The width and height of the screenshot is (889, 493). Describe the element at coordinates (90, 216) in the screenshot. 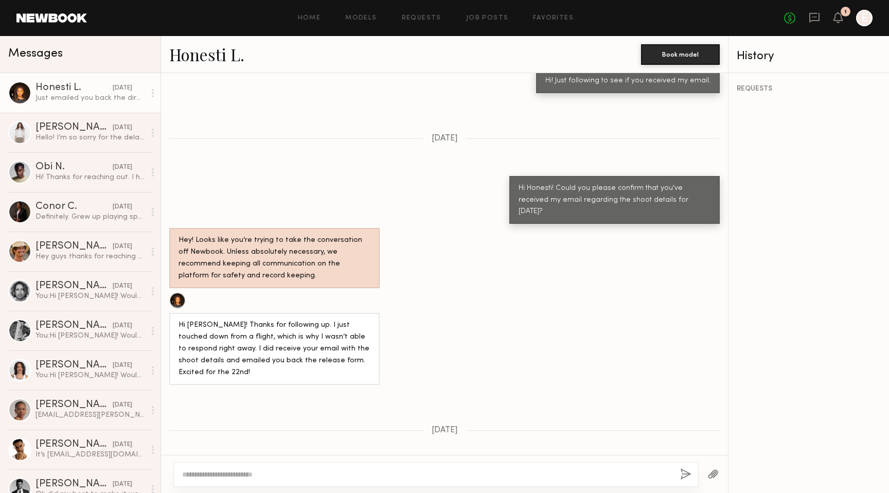

I see `div: Definitely. Grew up playing sports and still play. Won’t be an issue!` at that location.